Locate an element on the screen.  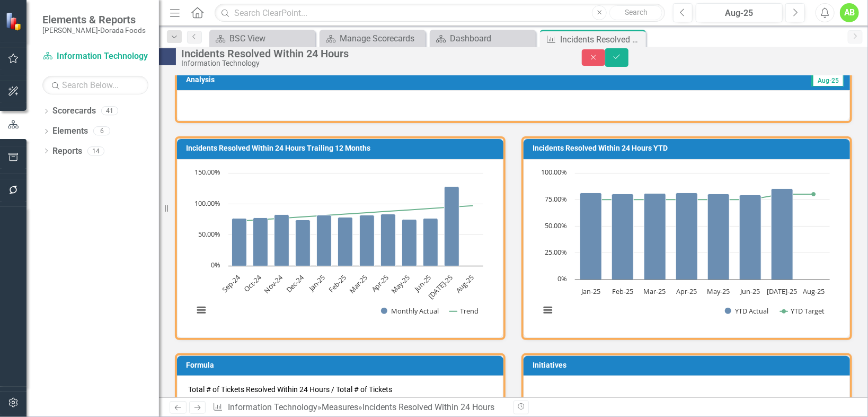
h3: Formula is located at coordinates (342, 365).